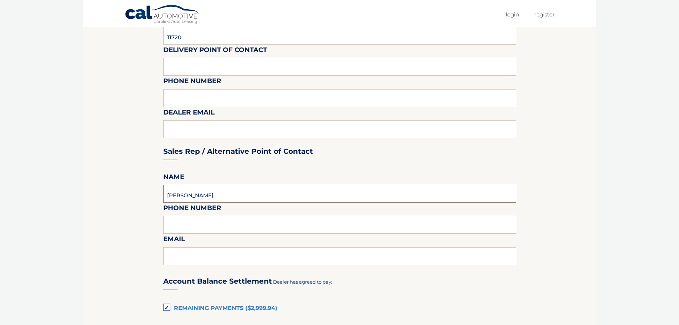 This screenshot has height=325, width=679. Describe the element at coordinates (174, 178) in the screenshot. I see `label: Name` at that location.